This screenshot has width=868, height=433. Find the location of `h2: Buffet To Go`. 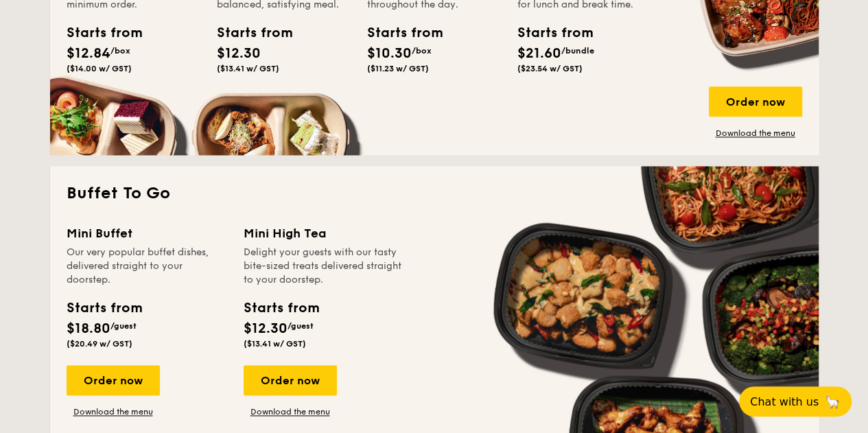

h2: Buffet To Go is located at coordinates (435, 194).